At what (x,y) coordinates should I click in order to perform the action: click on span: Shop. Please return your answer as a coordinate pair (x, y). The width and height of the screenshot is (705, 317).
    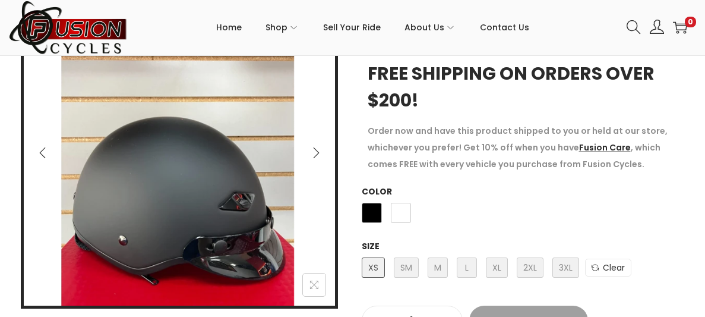
    Looking at the image, I should click on (276, 27).